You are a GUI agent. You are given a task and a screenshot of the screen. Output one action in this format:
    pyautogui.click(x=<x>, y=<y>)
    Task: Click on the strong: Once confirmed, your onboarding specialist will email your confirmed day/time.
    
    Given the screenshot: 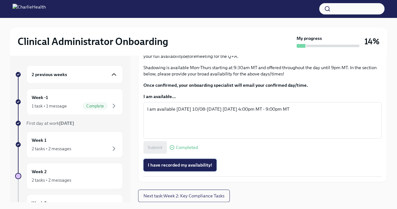 What is the action you would take?
    pyautogui.click(x=225, y=85)
    